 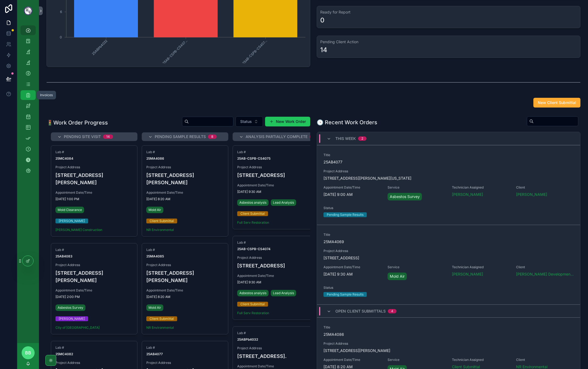 What do you see at coordinates (346, 138) in the screenshot?
I see `span: This Week` at bounding box center [346, 138].